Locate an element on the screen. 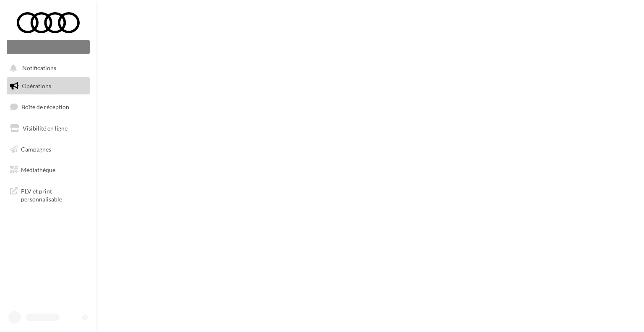  a: Opérations is located at coordinates (48, 86).